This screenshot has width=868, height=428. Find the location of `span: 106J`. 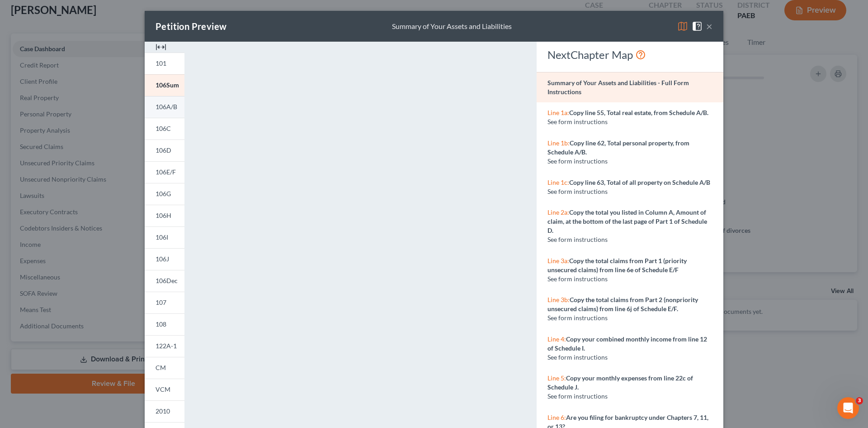

span: 106J is located at coordinates (162, 258).